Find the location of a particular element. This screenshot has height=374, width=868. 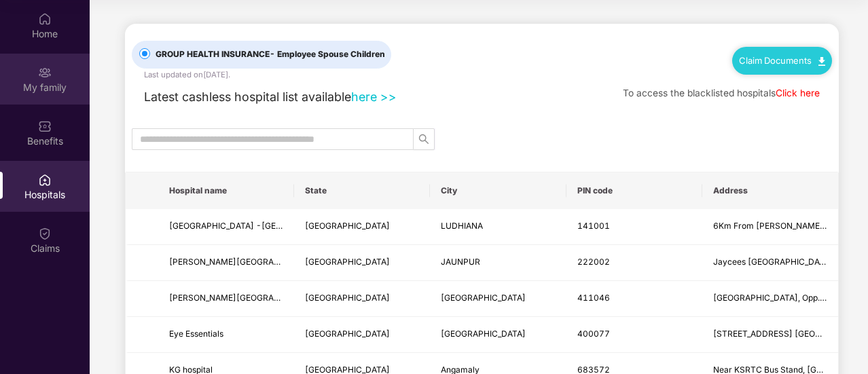

td: Satara Road, Opp. PMT Bus Stand, Katraj is located at coordinates (770, 299).